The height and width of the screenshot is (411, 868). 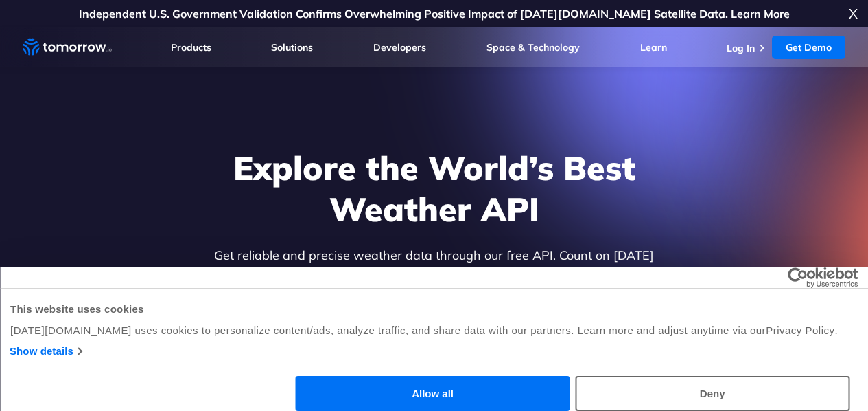 What do you see at coordinates (191, 48) in the screenshot?
I see `a: Products` at bounding box center [191, 48].